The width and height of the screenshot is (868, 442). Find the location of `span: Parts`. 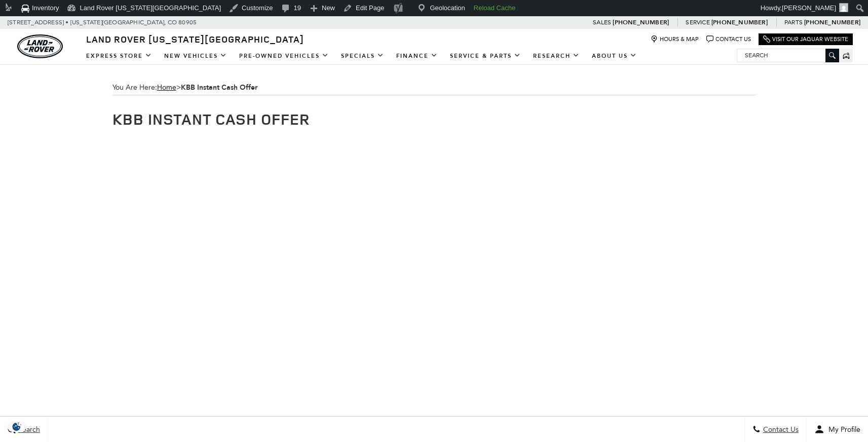

span: Parts is located at coordinates (793, 23).